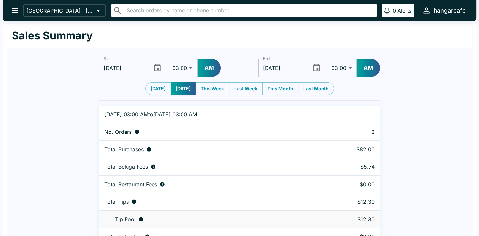  I want to click on div: Fees paid by diners to Beluga, so click(207, 167).